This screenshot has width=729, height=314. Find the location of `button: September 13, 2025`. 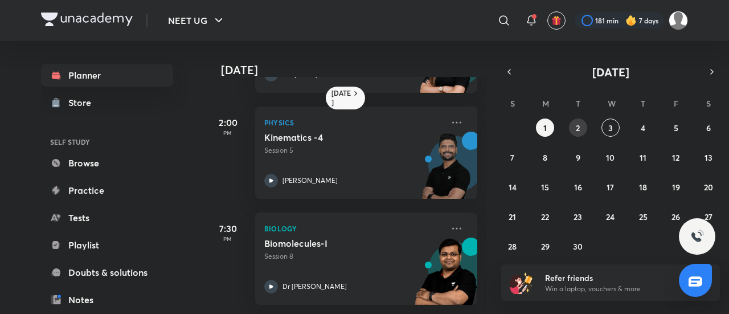

button: September 13, 2025 is located at coordinates (709, 157).